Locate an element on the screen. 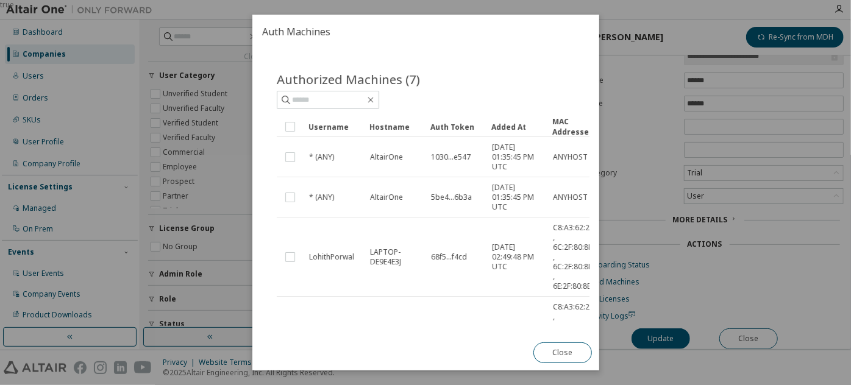  button: Close is located at coordinates (562, 353).